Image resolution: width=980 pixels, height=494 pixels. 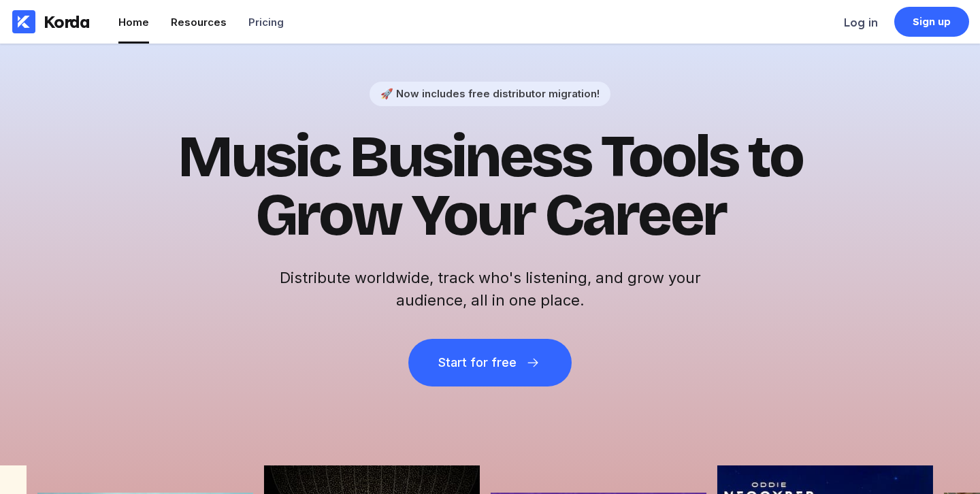 What do you see at coordinates (931, 22) in the screenshot?
I see `a: Sign up` at bounding box center [931, 22].